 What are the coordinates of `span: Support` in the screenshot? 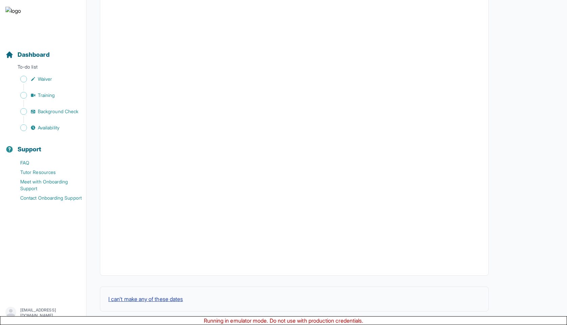 It's located at (29, 149).